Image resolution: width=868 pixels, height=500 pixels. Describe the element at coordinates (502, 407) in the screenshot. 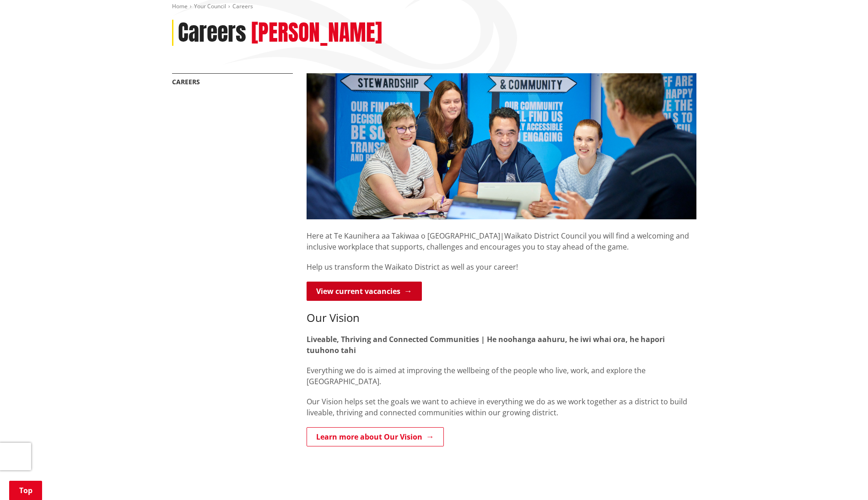

I see `p: Our Vision helps set the goals we want to achieve in everything we do as we work together as a di...` at that location.